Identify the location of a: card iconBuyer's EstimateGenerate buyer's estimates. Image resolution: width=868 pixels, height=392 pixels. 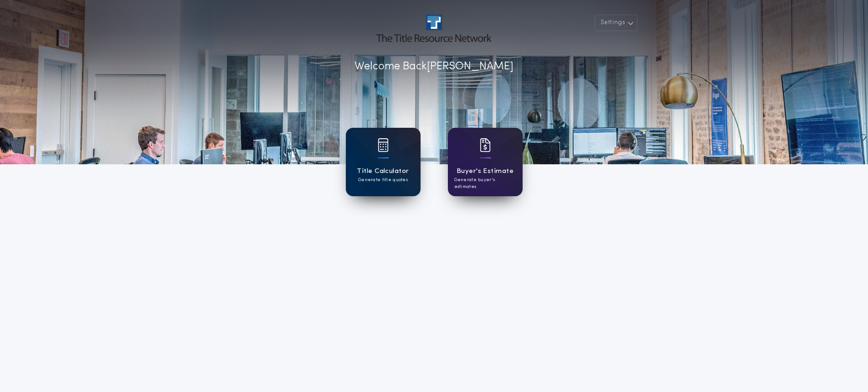
(485, 162).